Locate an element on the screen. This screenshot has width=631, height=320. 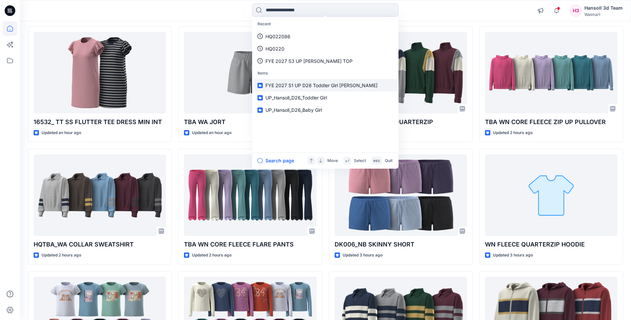
p: HQTBA_WA COLLAR SWEATSHIRT is located at coordinates (100, 244).